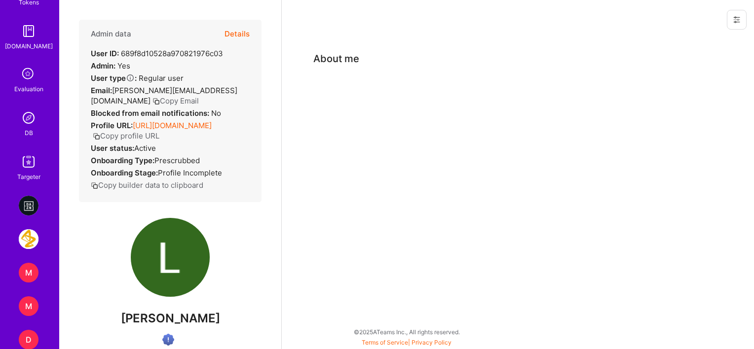  What do you see at coordinates (190, 173) in the screenshot?
I see `span: Profile Incomplete` at bounding box center [190, 173].